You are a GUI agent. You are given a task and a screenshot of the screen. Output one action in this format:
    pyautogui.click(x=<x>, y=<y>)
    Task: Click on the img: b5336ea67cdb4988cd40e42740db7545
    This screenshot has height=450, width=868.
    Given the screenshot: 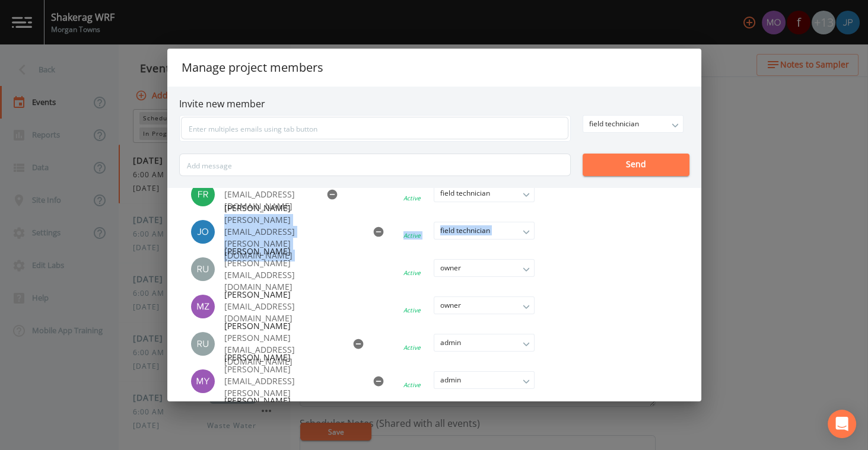 What is the action you would take?
    pyautogui.click(x=203, y=344)
    